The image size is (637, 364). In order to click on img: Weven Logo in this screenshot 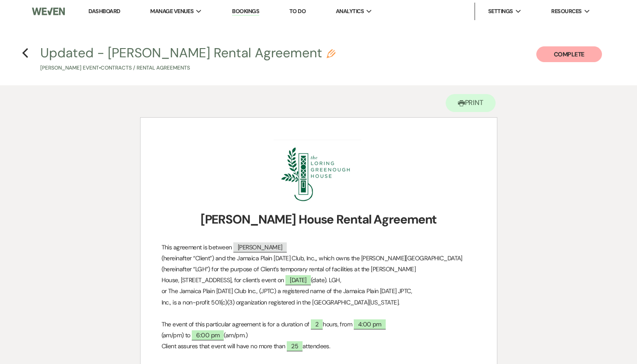, I will do `click(48, 12)`.